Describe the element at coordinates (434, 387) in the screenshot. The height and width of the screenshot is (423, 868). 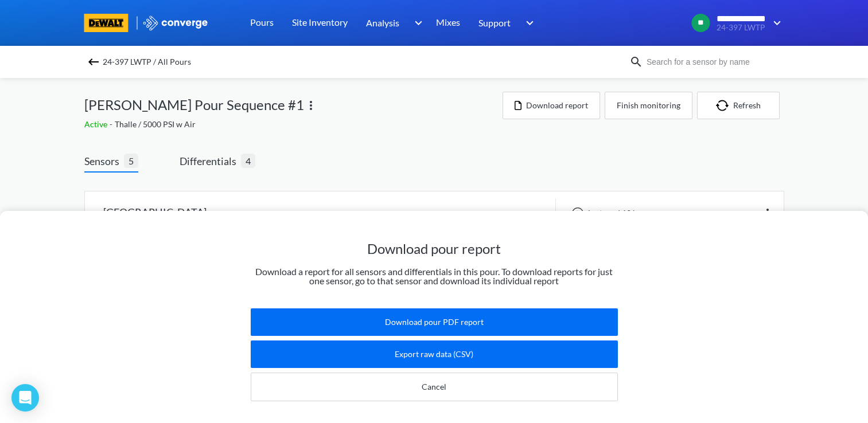
I see `button: Cancel` at that location.